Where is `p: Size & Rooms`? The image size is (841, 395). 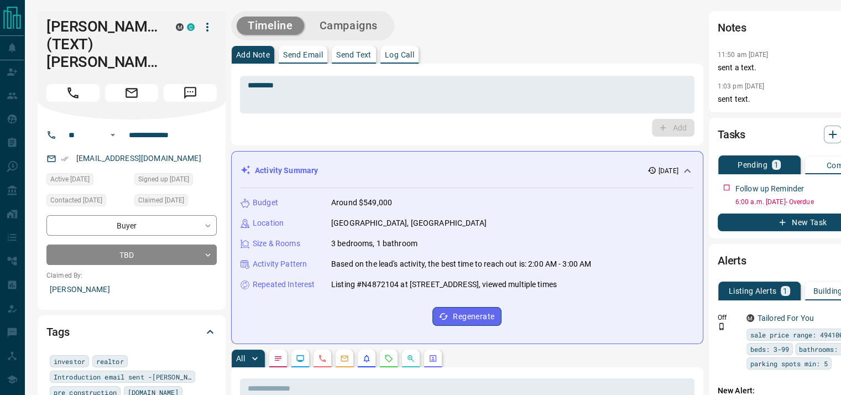
p: Size & Rooms is located at coordinates (276, 243).